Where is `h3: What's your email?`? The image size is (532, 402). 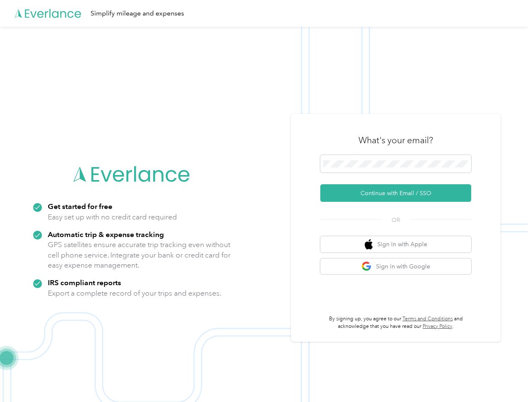 h3: What's your email? is located at coordinates (396, 140).